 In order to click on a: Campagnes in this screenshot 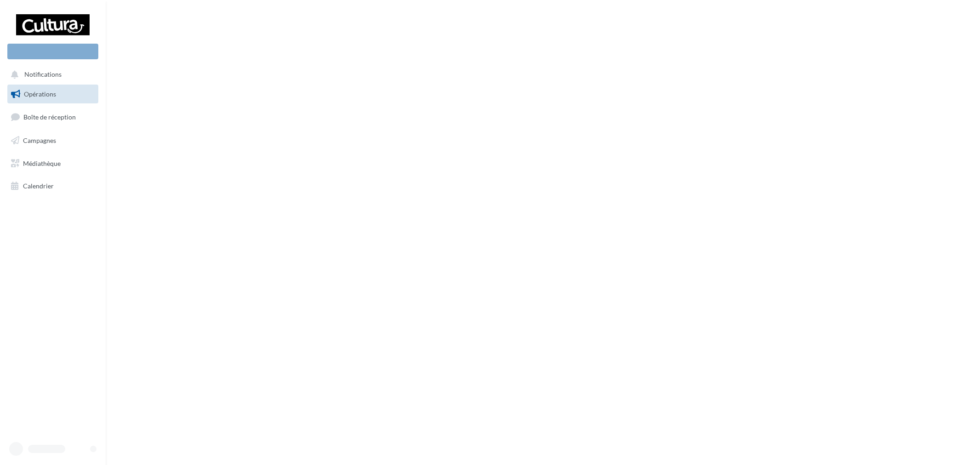, I will do `click(53, 141)`.